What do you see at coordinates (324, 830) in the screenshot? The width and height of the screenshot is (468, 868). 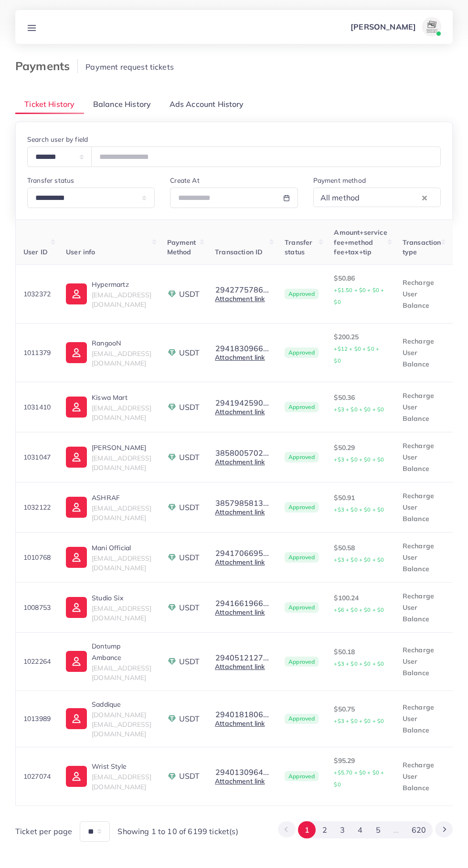 I see `button: Go to page 2` at bounding box center [324, 830].